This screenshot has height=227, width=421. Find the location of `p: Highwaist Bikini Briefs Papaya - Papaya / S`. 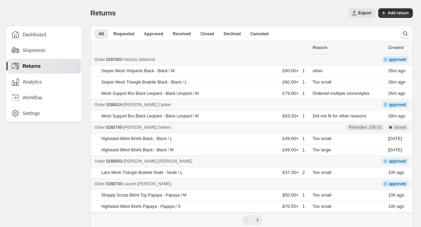

p: Highwaist Bikini Briefs Papaya - Papaya / S is located at coordinates (141, 206).